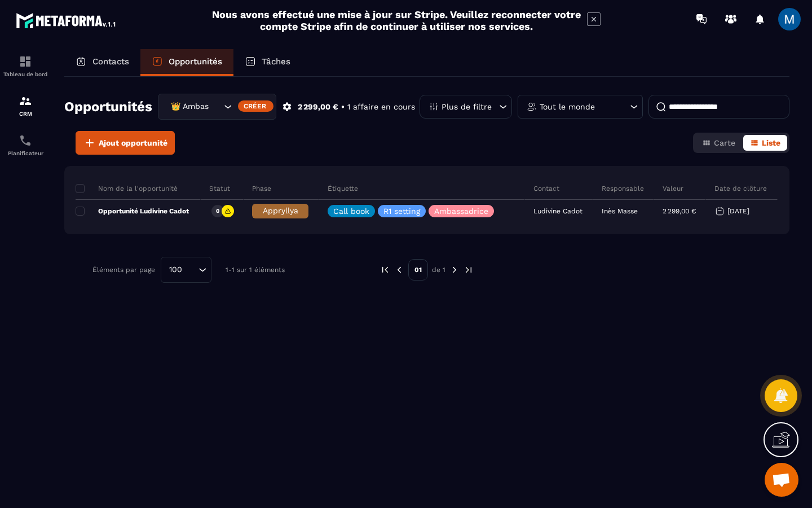  I want to click on p: 01, so click(418, 270).